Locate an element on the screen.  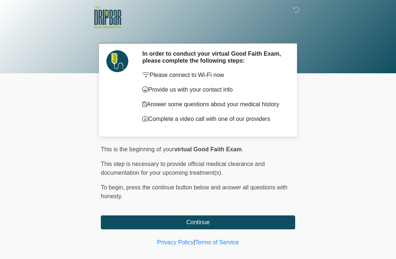
img: The DRIPBaR - New Braunfels Logo is located at coordinates (108, 17).